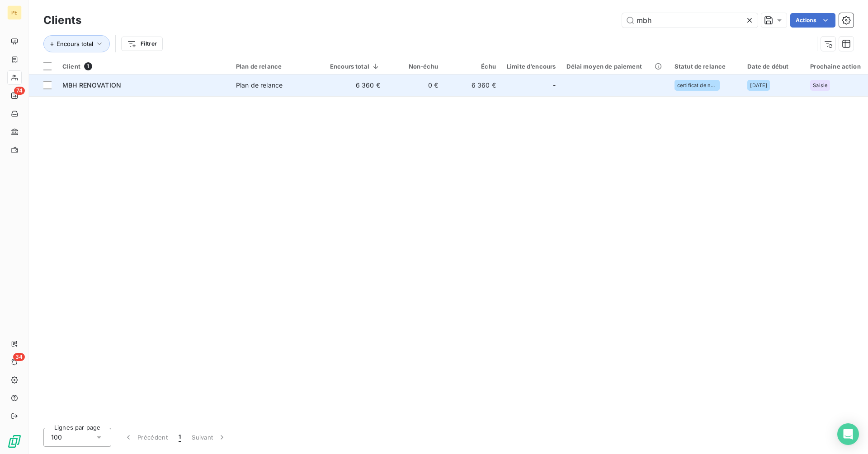  Describe the element at coordinates (14, 96) in the screenshot. I see `a: 74` at that location.